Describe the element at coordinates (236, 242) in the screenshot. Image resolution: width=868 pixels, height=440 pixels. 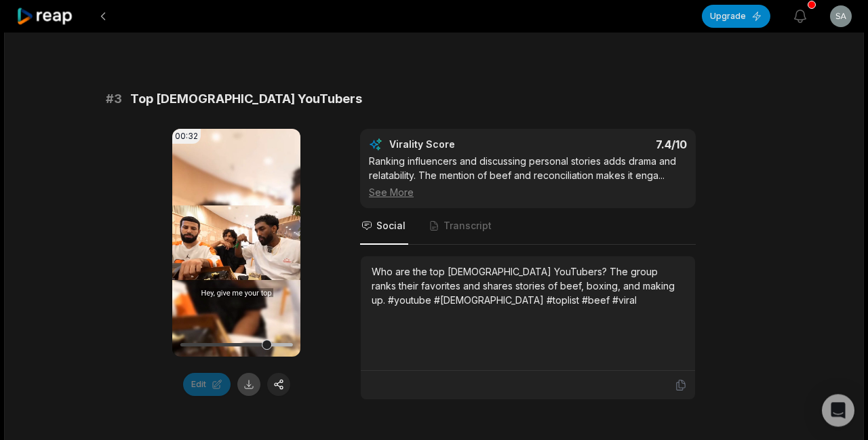
I see `video: Your browser does not support mp4 format.` at that location.